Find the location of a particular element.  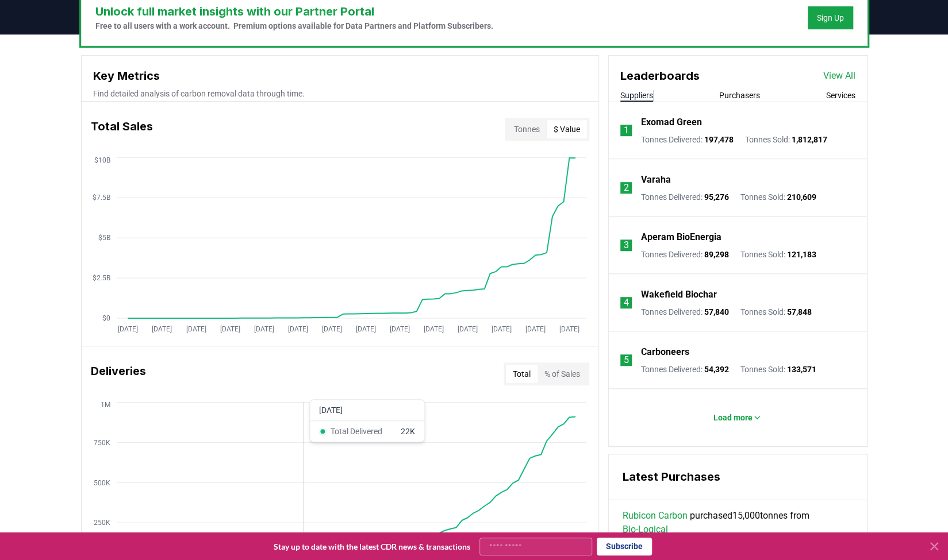

tspan: 1M is located at coordinates (104, 404).